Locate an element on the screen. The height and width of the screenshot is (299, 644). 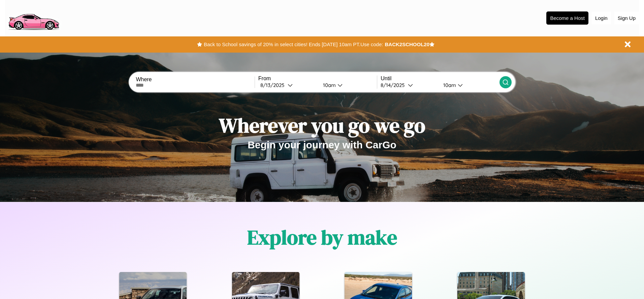
label: Until is located at coordinates (439, 79).